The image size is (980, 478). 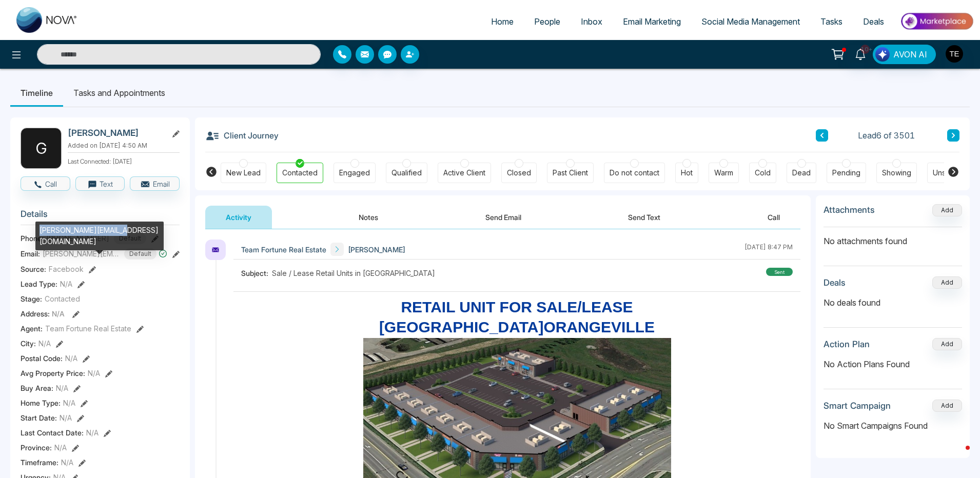 What do you see at coordinates (751, 22) in the screenshot?
I see `a: Social Media Management` at bounding box center [751, 22].